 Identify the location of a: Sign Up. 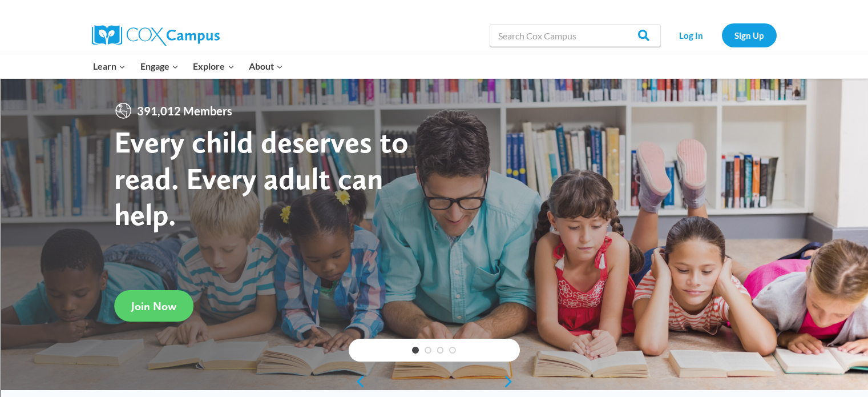
(749, 35).